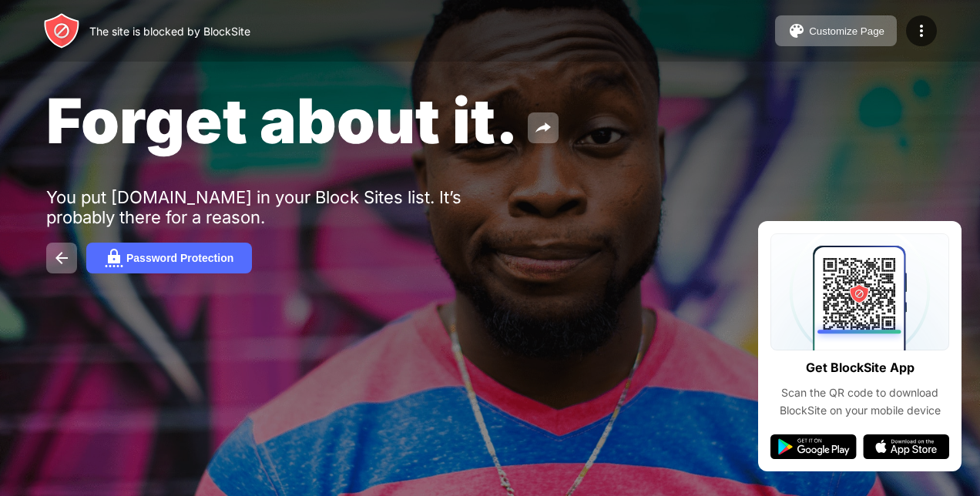 The image size is (980, 496). Describe the element at coordinates (62, 258) in the screenshot. I see `img: back.svg` at that location.